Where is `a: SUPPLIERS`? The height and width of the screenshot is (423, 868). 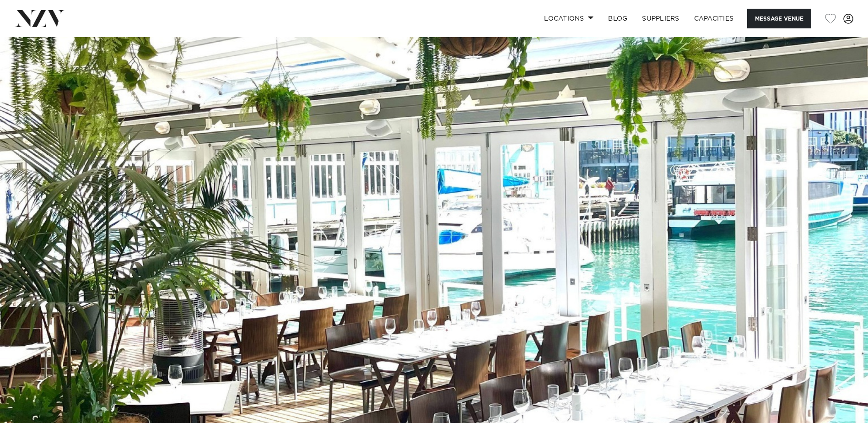
a: SUPPLIERS is located at coordinates (660, 18).